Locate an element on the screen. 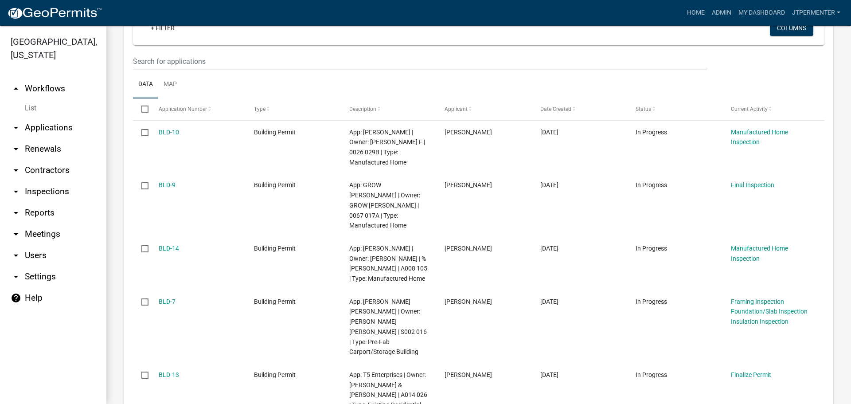 The width and height of the screenshot is (851, 404). span: App: Necole Wright | Owner: BEA EMANUEL JR | % GEORGE BEA JORNE | A008 105 | Type: Manufactured Home is located at coordinates (388, 263).